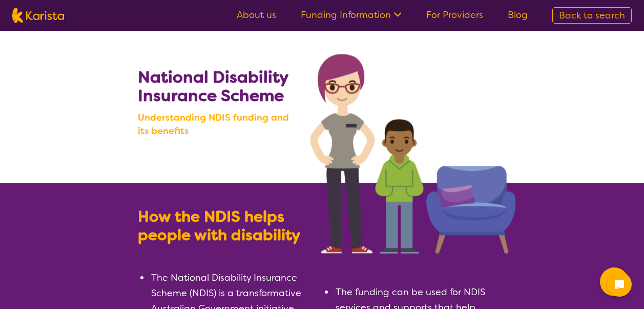 The image size is (644, 309). What do you see at coordinates (38, 16) in the screenshot?
I see `img: Karista logo` at bounding box center [38, 16].